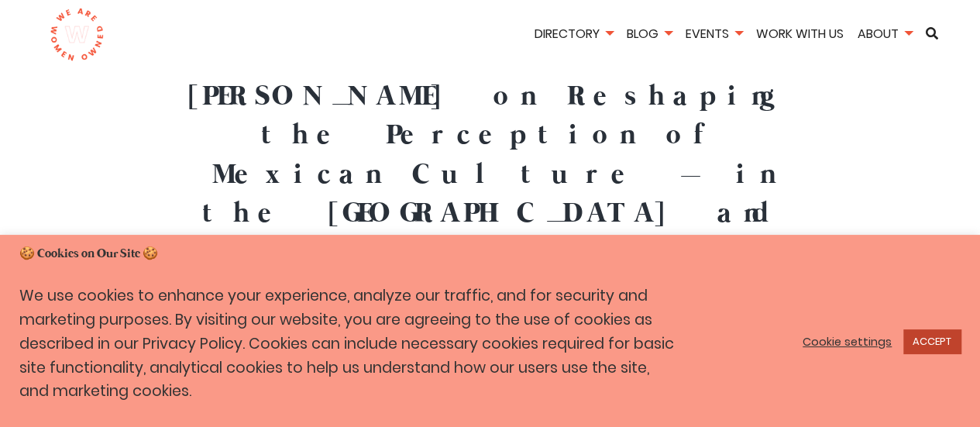 Image resolution: width=980 pixels, height=427 pixels. Describe the element at coordinates (349, 343) in the screenshot. I see `p: We use cookies to enhance your experience, analyze our traffic, and for security and marketing pu...` at that location.